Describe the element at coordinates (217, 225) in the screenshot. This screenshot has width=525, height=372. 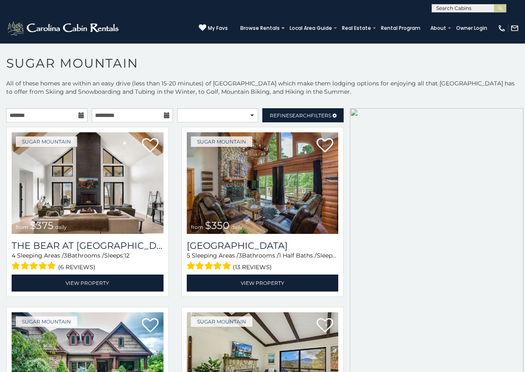
I see `span: $350` at that location.